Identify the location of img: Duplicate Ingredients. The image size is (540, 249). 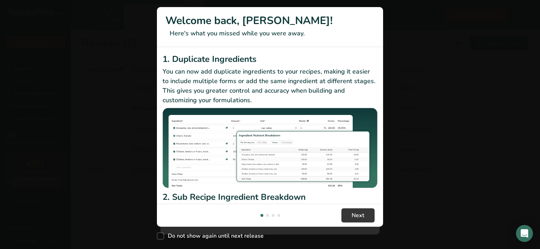
(270, 148).